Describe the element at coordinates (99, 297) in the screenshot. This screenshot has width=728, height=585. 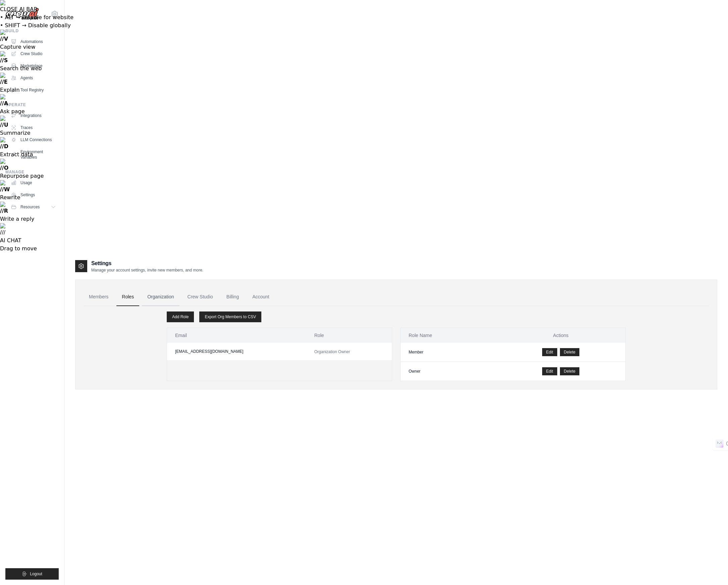
I see `a: Members` at that location.